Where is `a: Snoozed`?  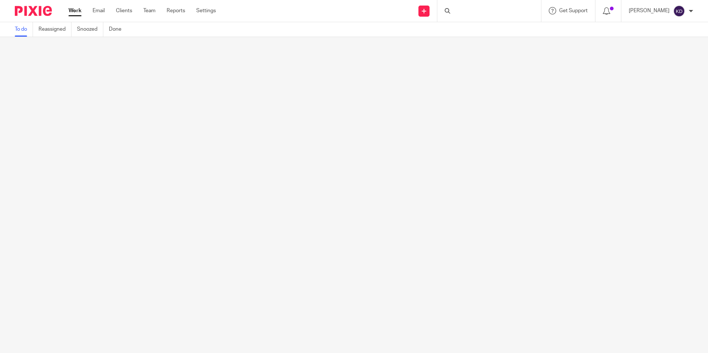
a: Snoozed is located at coordinates (90, 29).